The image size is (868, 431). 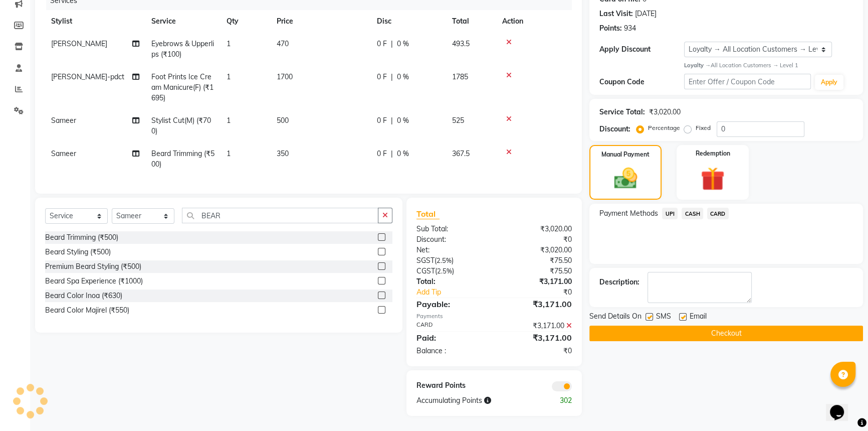 What do you see at coordinates (87, 310) in the screenshot?
I see `div: Beard Color Majirel (₹550)` at bounding box center [87, 310].